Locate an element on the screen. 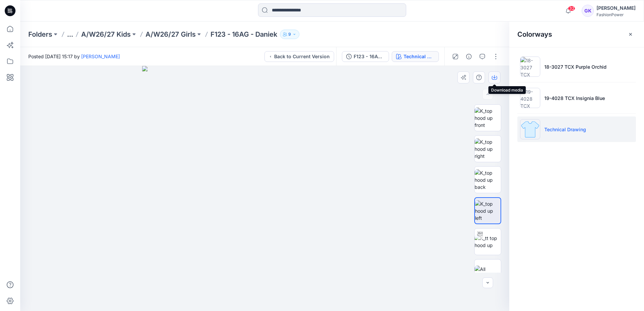 This screenshot has width=644, height=311. img: K_top hood up back is located at coordinates (488, 180).